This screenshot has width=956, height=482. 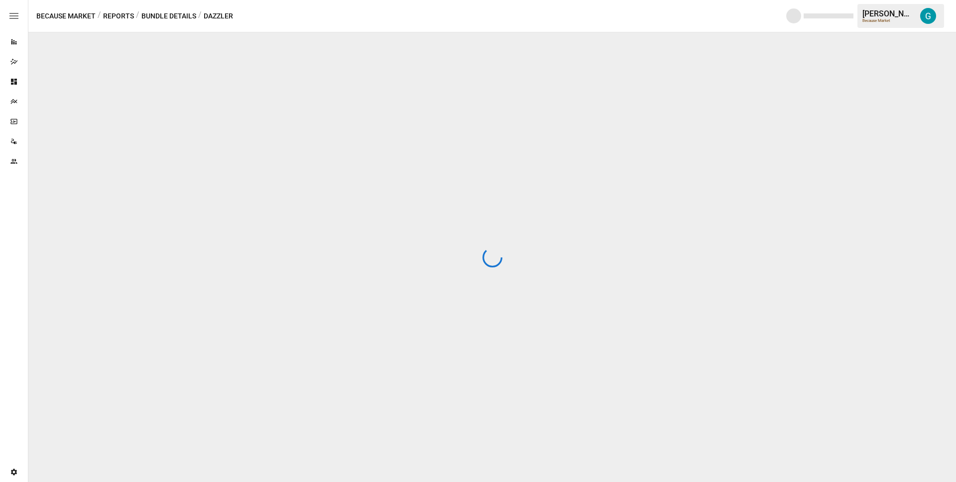 What do you see at coordinates (119, 16) in the screenshot?
I see `button: Reports` at bounding box center [119, 16].